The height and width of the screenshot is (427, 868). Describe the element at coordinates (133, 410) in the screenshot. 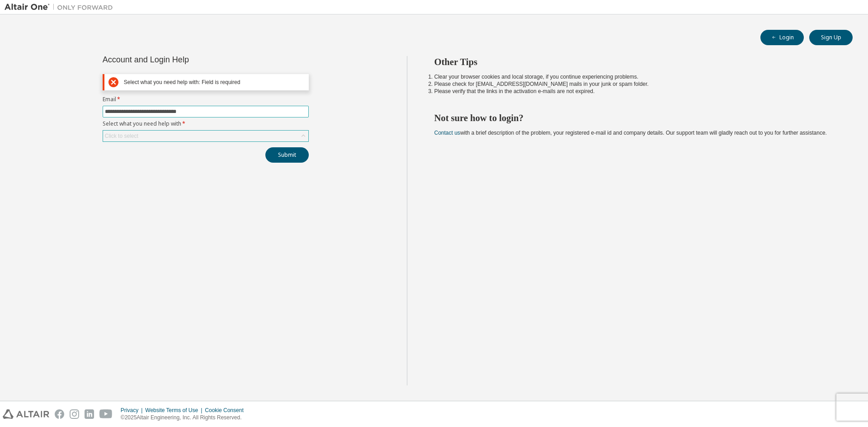

I see `div: Privacy` at that location.